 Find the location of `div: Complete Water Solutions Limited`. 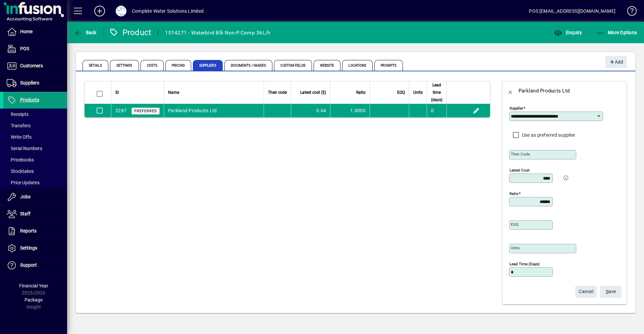

div: Complete Water Solutions Limited is located at coordinates (167, 11).